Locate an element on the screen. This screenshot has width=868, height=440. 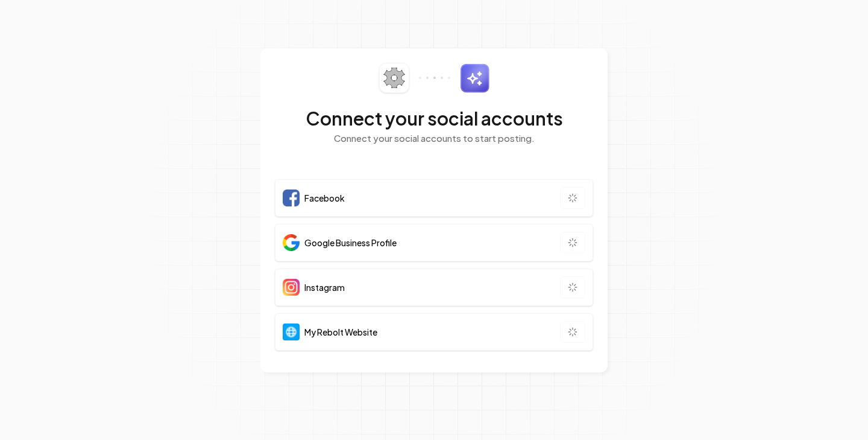
span: Instagram is located at coordinates (324, 287).